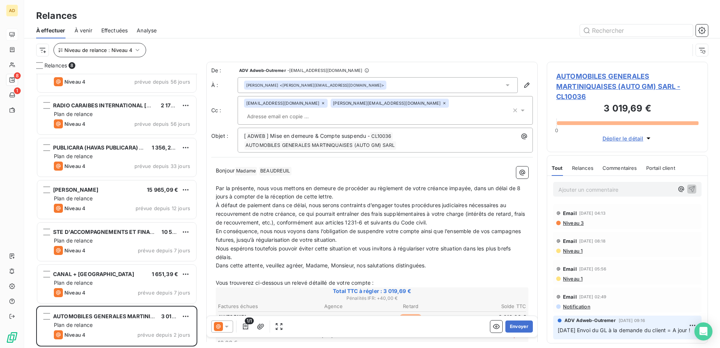 The image size is (720, 348). What do you see at coordinates (372, 298) in the screenshot?
I see `span: Pénalités IFR : + 40,00 €` at bounding box center [372, 298].